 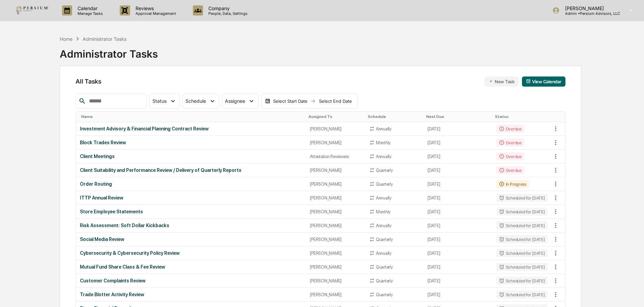 What do you see at coordinates (191, 142) in the screenshot?
I see `div: Block Trades Review` at bounding box center [191, 142].